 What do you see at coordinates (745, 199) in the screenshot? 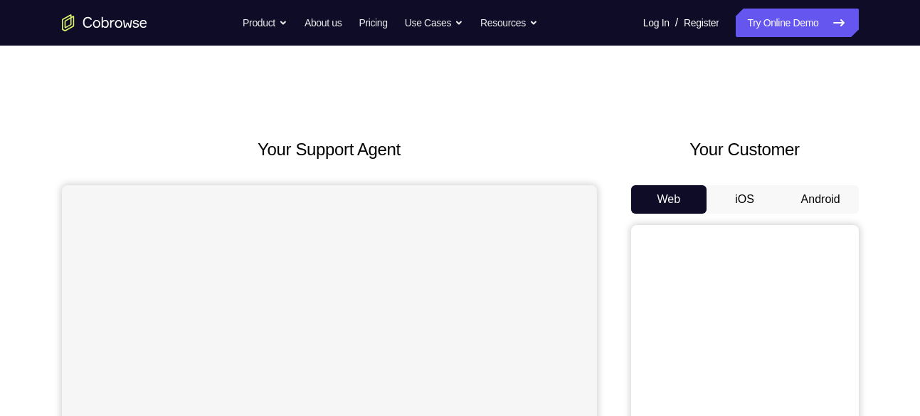
I see `button: iOS` at bounding box center [745, 199].